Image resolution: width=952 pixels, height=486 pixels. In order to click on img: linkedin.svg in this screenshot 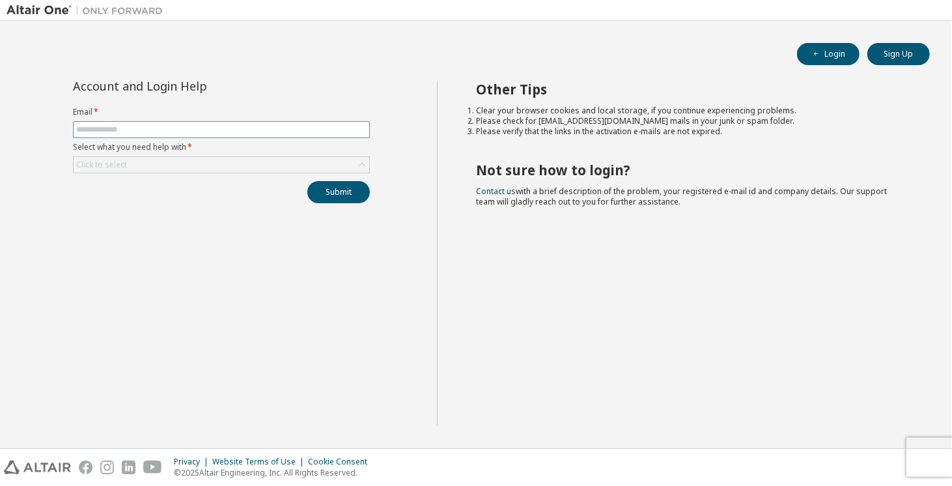, I will do `click(128, 467)`.